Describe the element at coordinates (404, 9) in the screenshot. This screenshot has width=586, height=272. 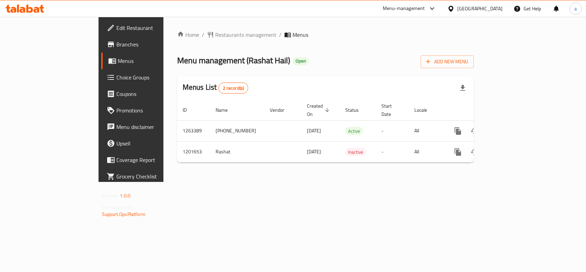
I see `div: Menu-management` at that location.